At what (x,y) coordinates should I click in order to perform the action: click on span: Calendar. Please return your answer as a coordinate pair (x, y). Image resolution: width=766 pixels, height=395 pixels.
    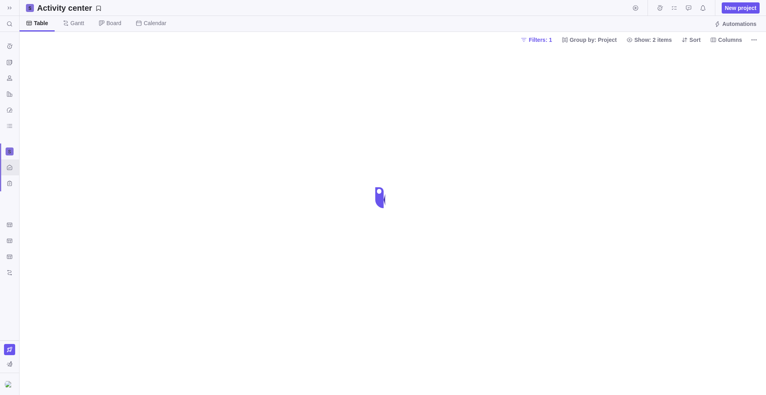
    Looking at the image, I should click on (155, 23).